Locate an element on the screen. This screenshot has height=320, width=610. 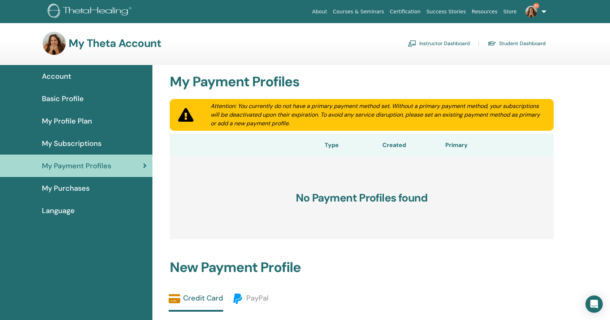
div: Open Intercom Messenger is located at coordinates (594, 304).